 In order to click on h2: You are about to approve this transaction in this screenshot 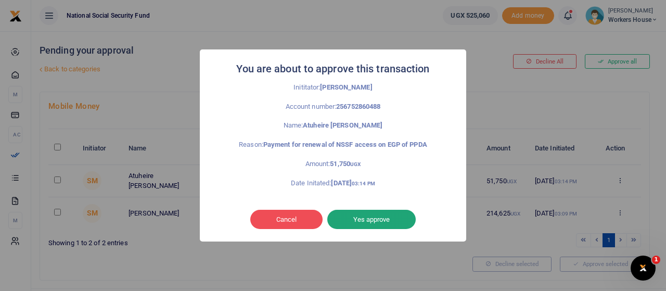, I will do `click(333, 69)`.